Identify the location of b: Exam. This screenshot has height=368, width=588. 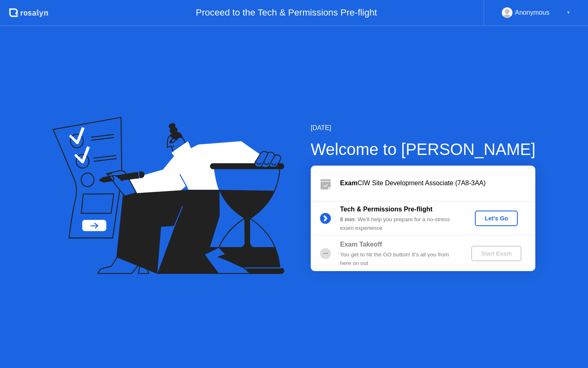
(349, 183).